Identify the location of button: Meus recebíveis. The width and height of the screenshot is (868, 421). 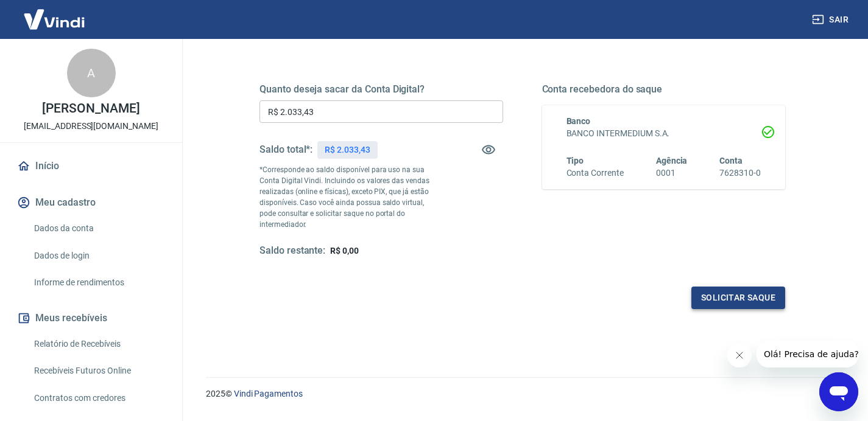
(91, 318).